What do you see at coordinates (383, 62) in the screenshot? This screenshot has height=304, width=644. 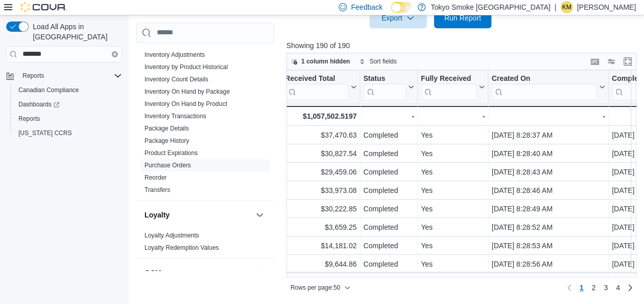 I see `span: Sort fields` at bounding box center [383, 62].